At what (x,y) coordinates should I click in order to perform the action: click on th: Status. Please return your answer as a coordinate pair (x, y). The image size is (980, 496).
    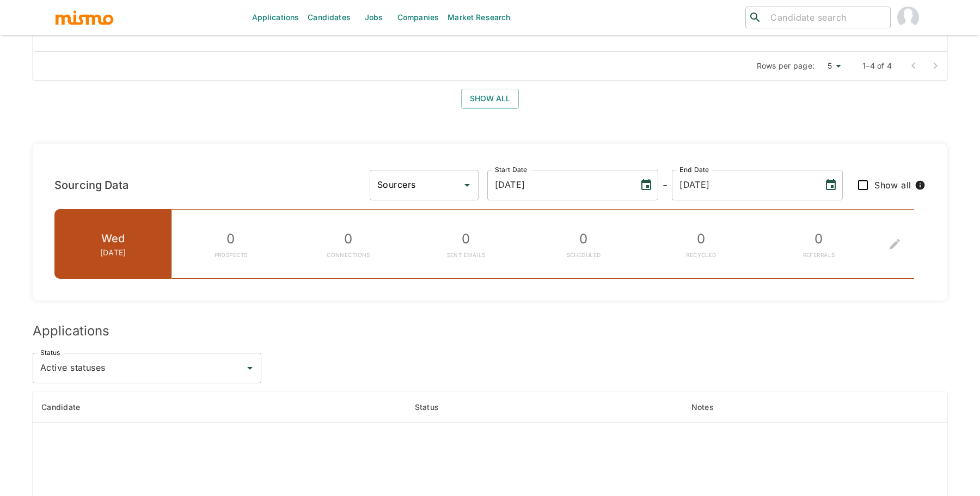
    Looking at the image, I should click on (544, 407).